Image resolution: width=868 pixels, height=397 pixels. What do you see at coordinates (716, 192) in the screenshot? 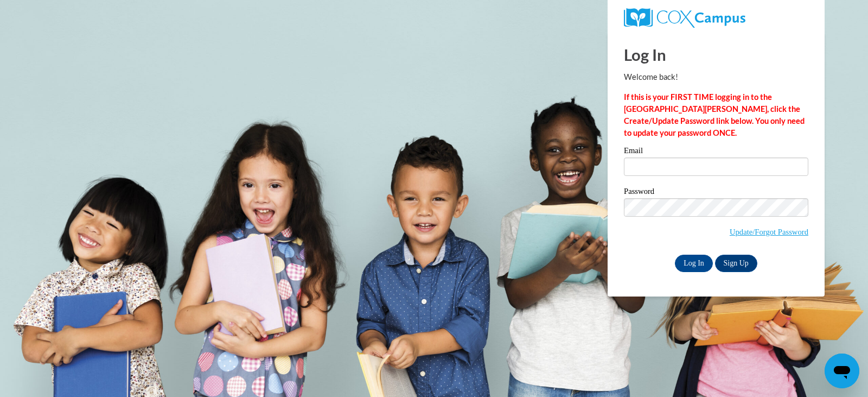
I see `label: Password` at bounding box center [716, 192].